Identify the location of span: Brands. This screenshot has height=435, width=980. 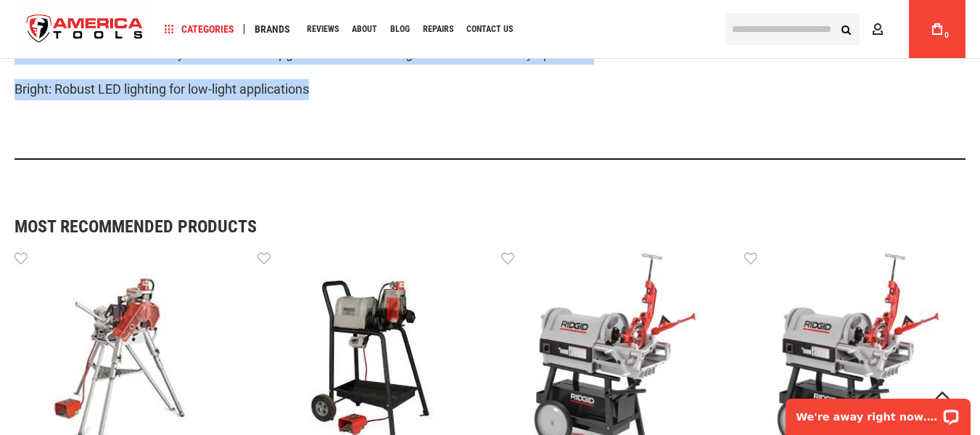
(272, 29).